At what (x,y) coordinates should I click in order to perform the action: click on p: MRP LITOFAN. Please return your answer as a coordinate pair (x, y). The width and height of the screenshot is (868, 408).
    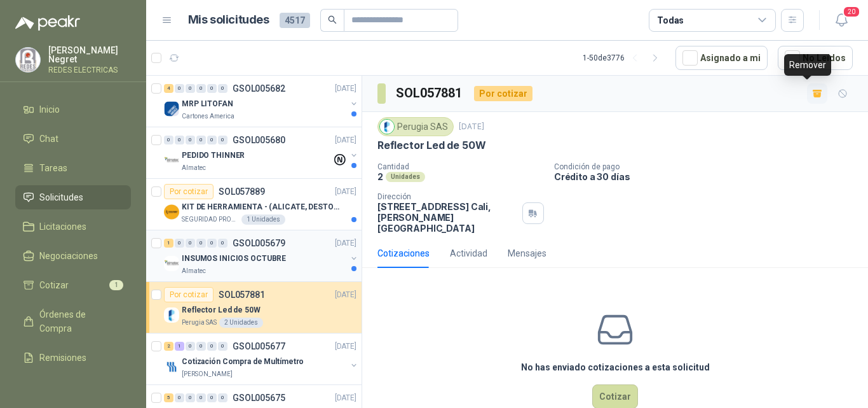
    Looking at the image, I should click on (207, 104).